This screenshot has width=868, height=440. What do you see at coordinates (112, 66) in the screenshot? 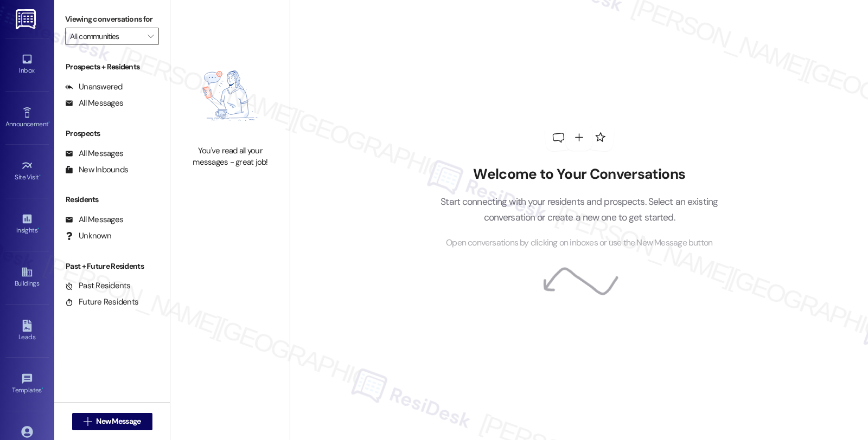
I see `div: Prospects + Residents` at bounding box center [112, 66].